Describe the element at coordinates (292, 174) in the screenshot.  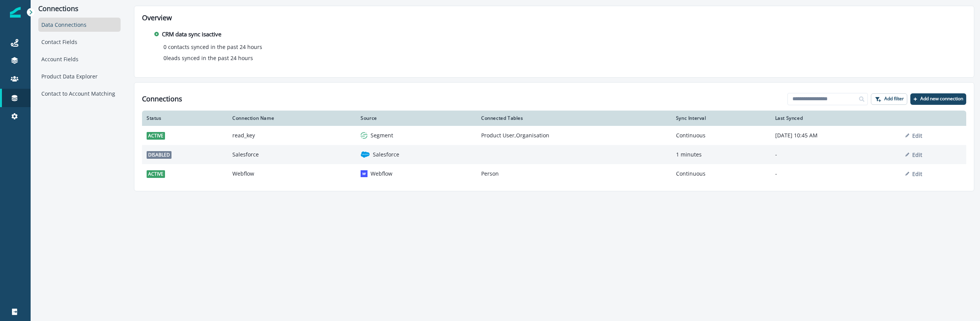
I see `td: Webflow` at that location.